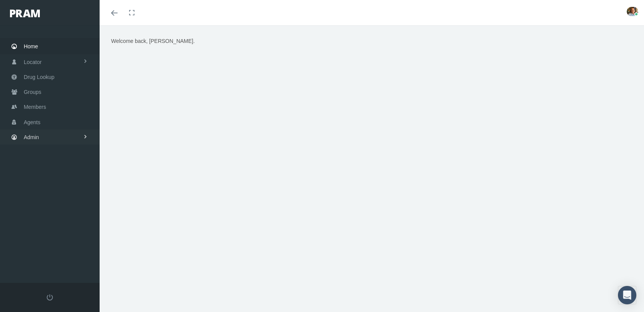 Image resolution: width=644 pixels, height=312 pixels. What do you see at coordinates (39, 77) in the screenshot?
I see `span: Drug Lookup` at bounding box center [39, 77].